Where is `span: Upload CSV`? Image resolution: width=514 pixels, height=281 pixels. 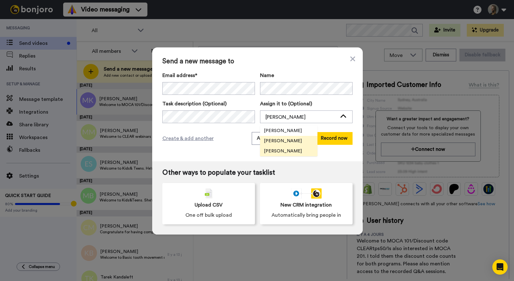
span: Upload CSV is located at coordinates (208, 205).